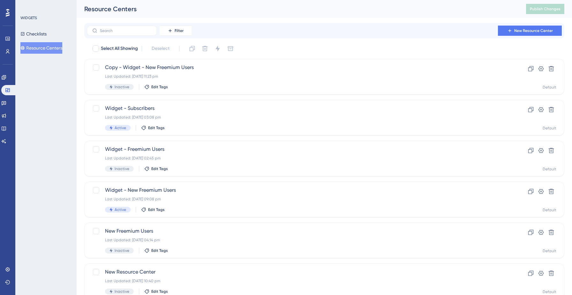 The width and height of the screenshot is (572, 295). I want to click on div: Resource Centers, so click(297, 9).